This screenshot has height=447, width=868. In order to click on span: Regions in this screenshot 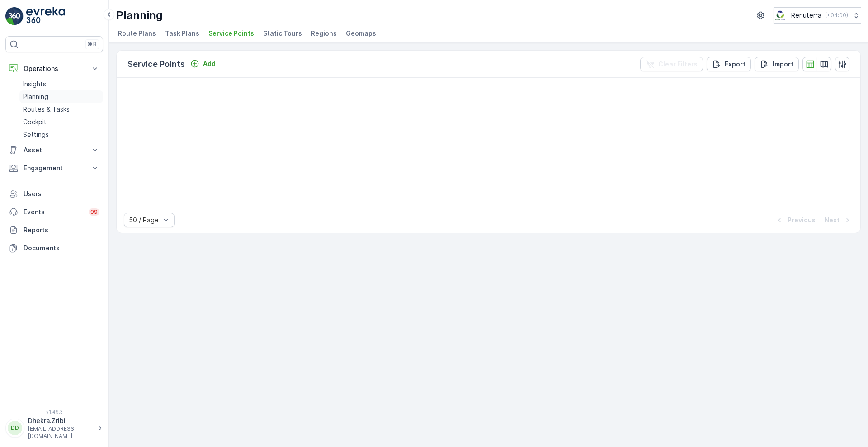, I will do `click(324, 34)`.